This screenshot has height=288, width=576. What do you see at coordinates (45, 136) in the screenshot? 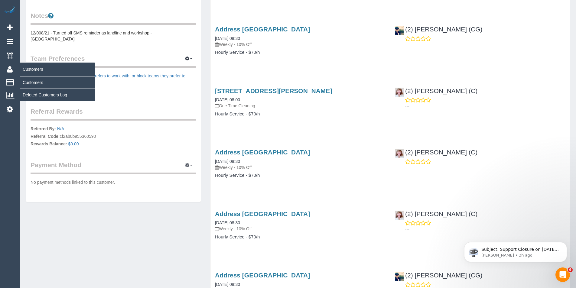
I see `label: Referral Code:` at bounding box center [45, 136].